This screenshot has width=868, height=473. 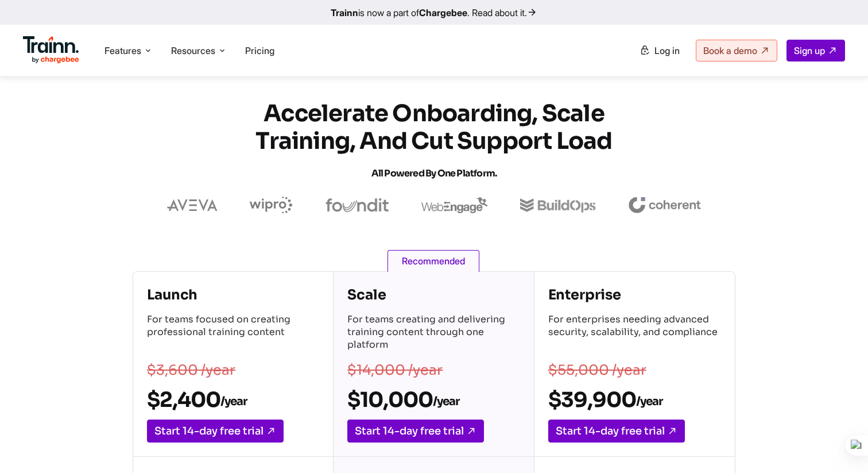 What do you see at coordinates (345, 13) in the screenshot?
I see `b: Trainn` at bounding box center [345, 13].